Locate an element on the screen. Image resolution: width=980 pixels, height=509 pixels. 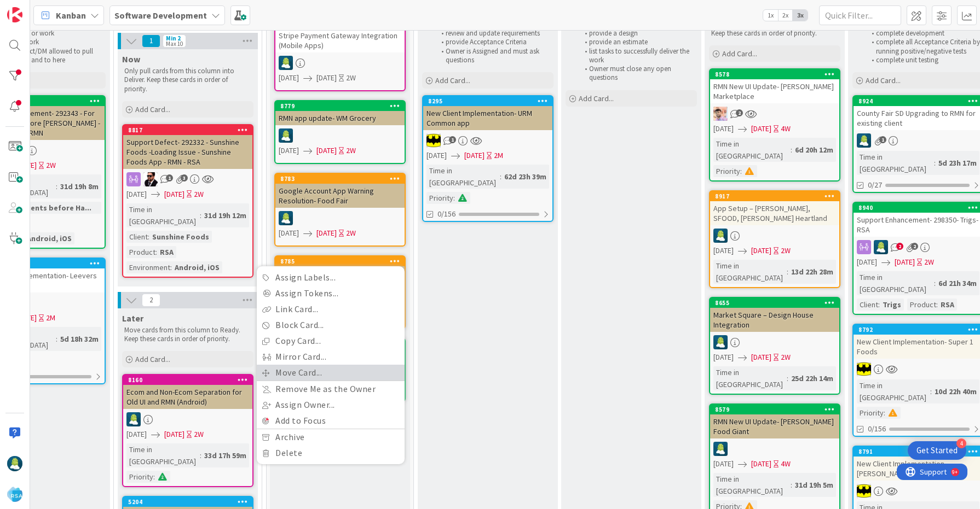
div: 8783 is located at coordinates (342, 179).